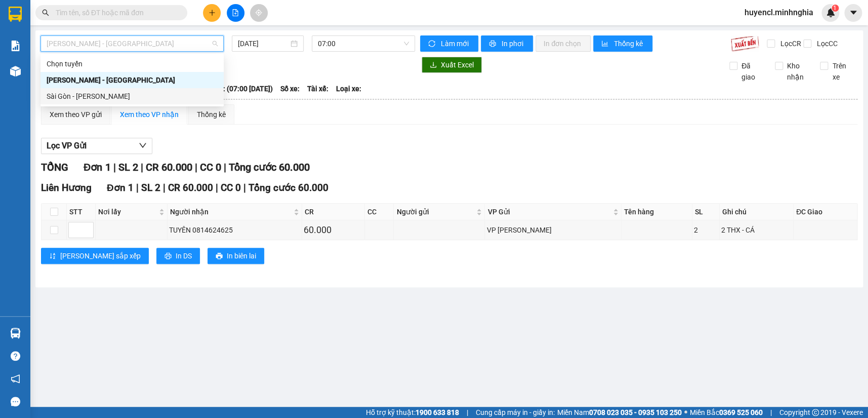 This screenshot has height=418, width=868. I want to click on button: aim, so click(259, 13).